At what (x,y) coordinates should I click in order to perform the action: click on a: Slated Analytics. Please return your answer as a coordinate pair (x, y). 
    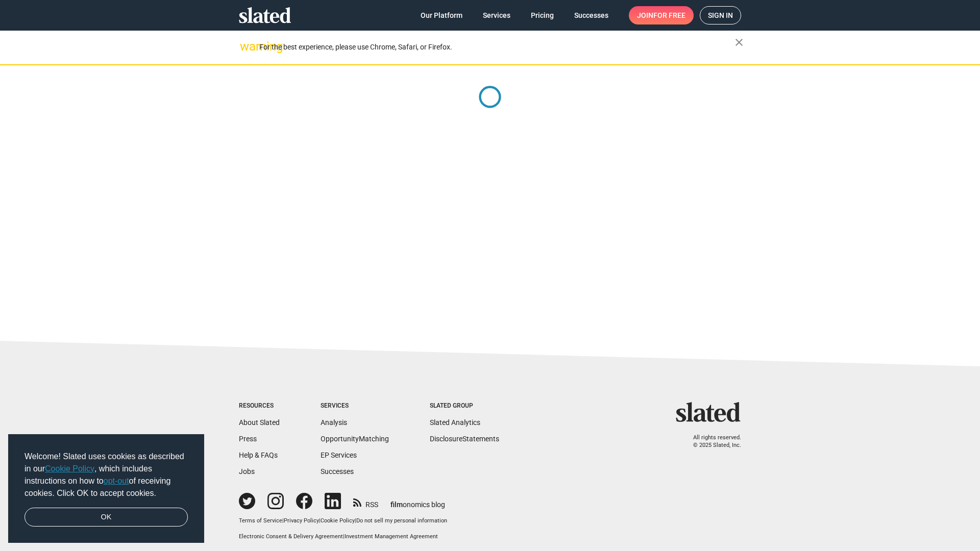
    Looking at the image, I should click on (454, 422).